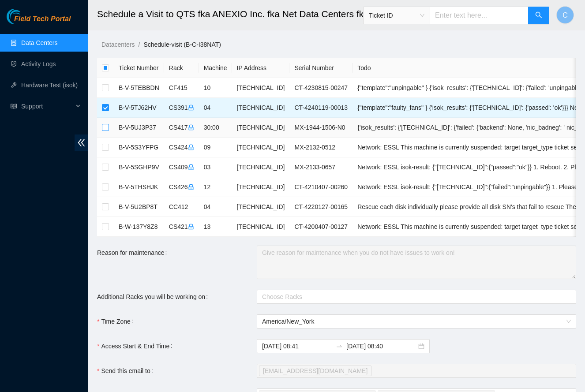  Describe the element at coordinates (416, 321) in the screenshot. I see `span: America/New_York` at that location.